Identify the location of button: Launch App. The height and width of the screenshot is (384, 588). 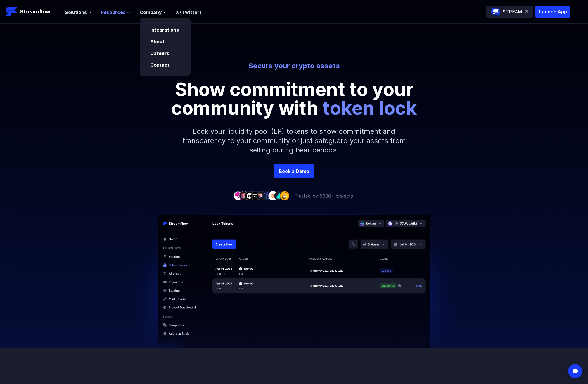
(553, 12).